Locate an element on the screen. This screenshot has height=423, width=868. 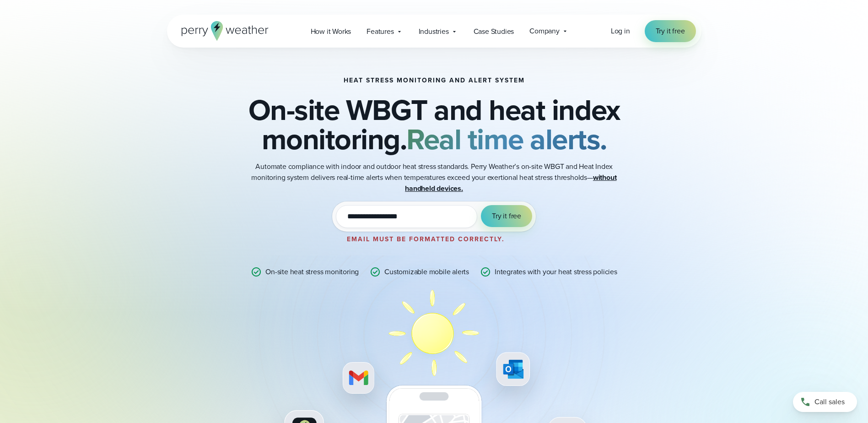
p: Automate compliance with indoor and outdoor heat stress standards. Perry Weather’s on-site WBGT a... is located at coordinates (434, 177).